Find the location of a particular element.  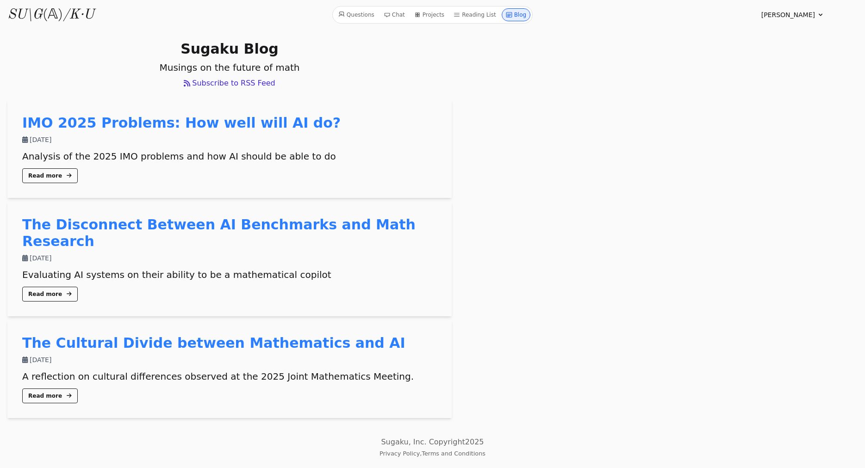

span: 2025 is located at coordinates (474, 442).